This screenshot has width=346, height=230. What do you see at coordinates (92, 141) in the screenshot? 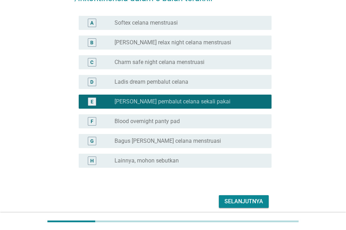
I see `div: G` at bounding box center [92, 141].